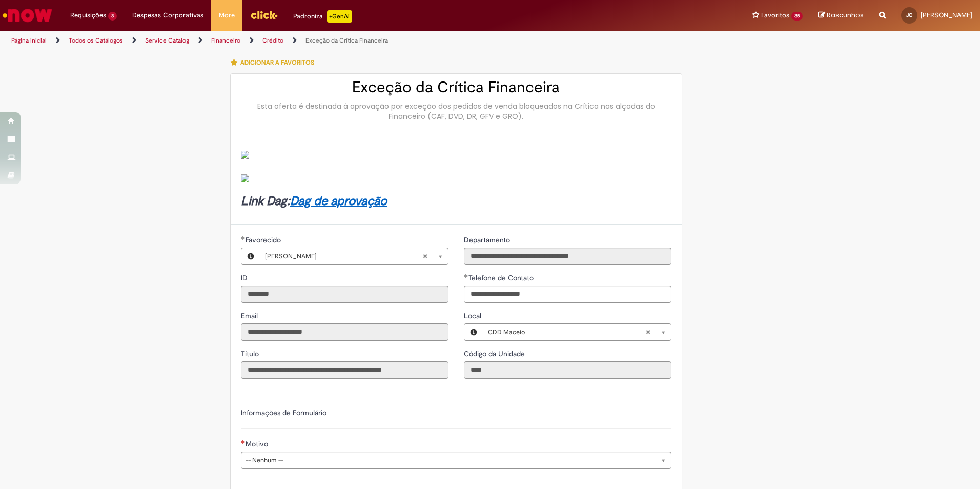 Image resolution: width=980 pixels, height=489 pixels. I want to click on input: ID, so click(344, 295).